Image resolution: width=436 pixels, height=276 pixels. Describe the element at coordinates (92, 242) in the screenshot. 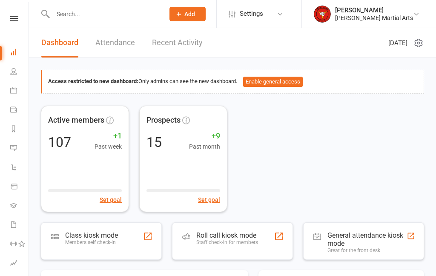

I see `div: Members self check-in` at that location.